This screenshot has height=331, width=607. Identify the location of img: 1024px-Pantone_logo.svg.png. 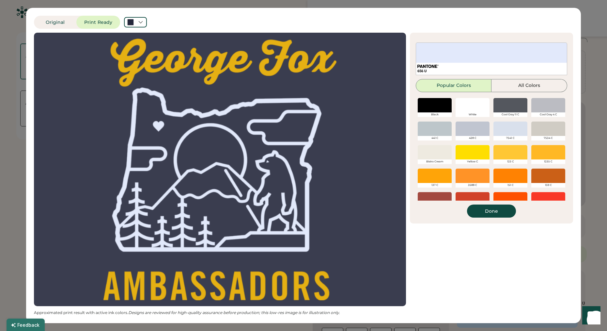
(428, 66).